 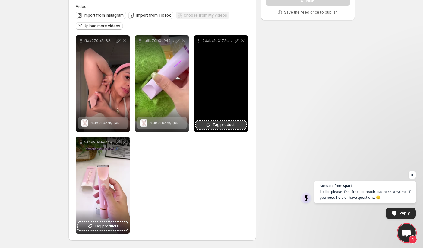 What do you see at coordinates (82, 6) in the screenshot?
I see `span: Videos` at bounding box center [82, 6].